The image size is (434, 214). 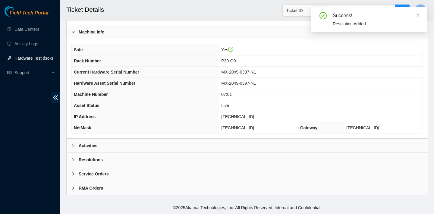 I want to click on span: Support, so click(x=32, y=73).